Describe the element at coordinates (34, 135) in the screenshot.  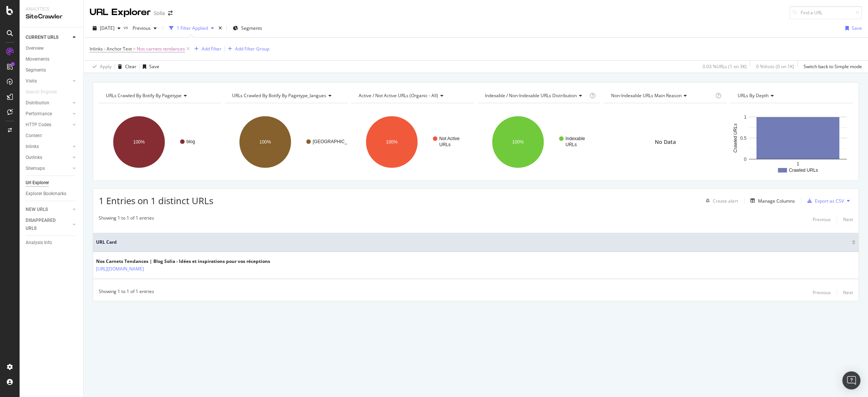
I see `div: Content` at that location.